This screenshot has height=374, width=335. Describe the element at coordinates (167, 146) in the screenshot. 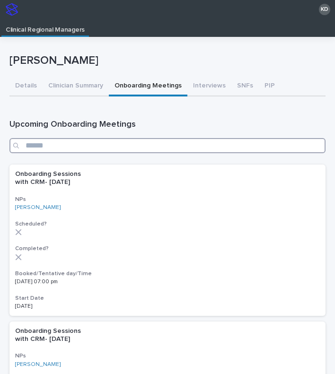

I see `input: Search` at that location.